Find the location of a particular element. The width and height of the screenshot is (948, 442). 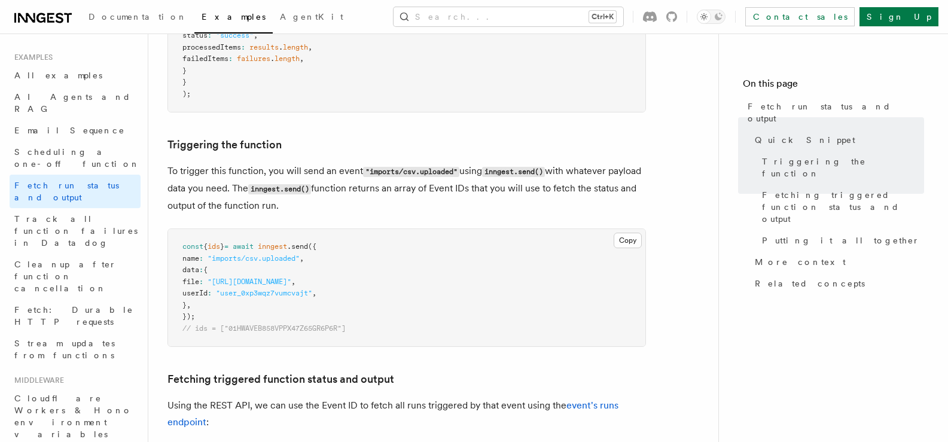

a: More context is located at coordinates (837, 262).